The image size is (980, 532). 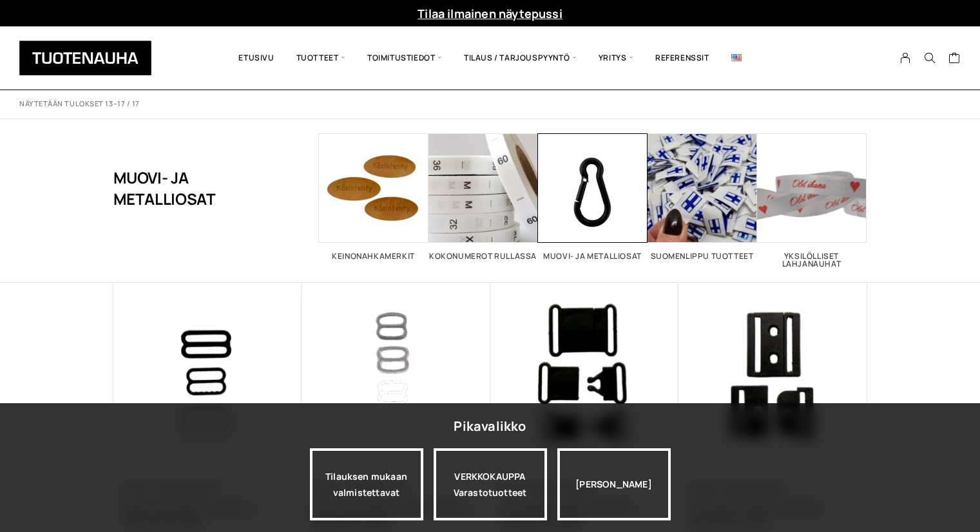 What do you see at coordinates (255, 58) in the screenshot?
I see `a: Etusivu` at bounding box center [255, 58].